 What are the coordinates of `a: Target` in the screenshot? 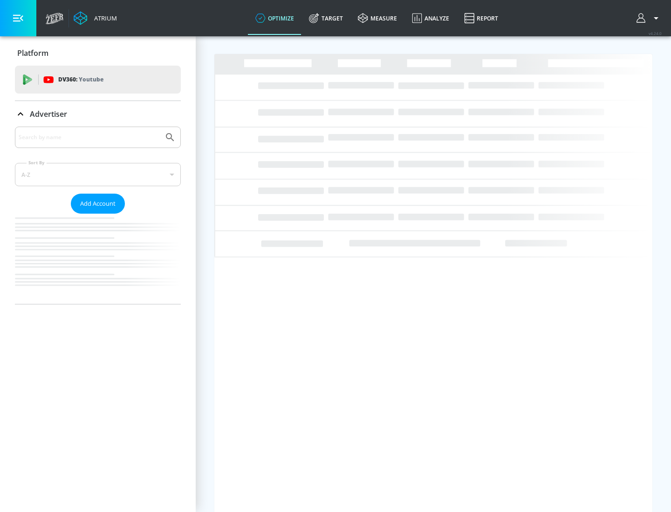 It's located at (326, 18).